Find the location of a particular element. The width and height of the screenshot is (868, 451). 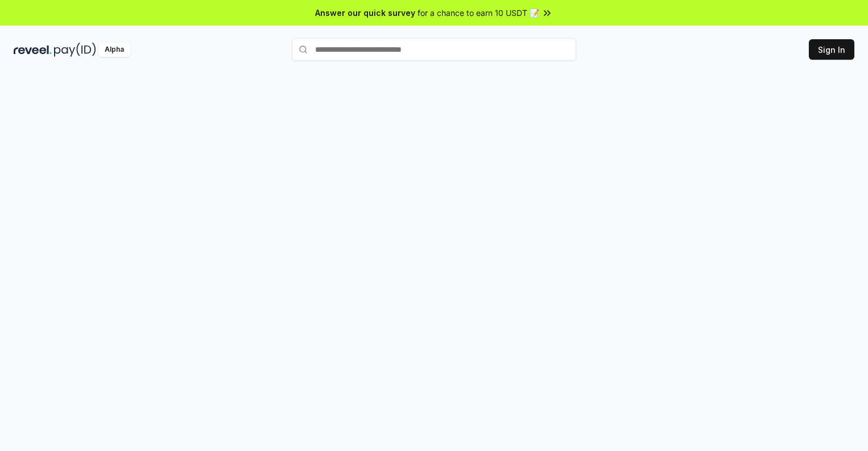

span: Answer our quick survey is located at coordinates (365, 12).